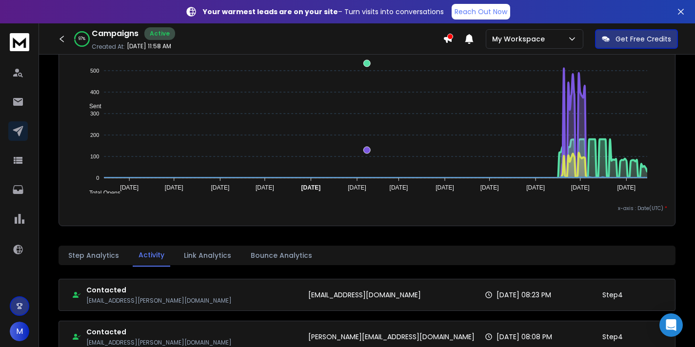 The height and width of the screenshot is (347, 695). I want to click on span: Sent, so click(92, 106).